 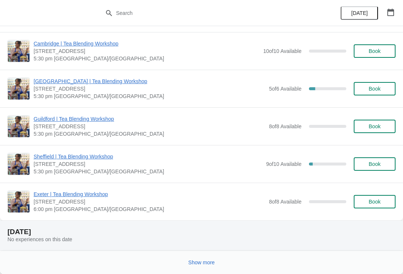 I want to click on img: Sheffield | Tea Blending Workshop | 76 - 78 Pinstone Street, Sheffield, S1 2HP | 5:30 pm Europe/L..., so click(x=19, y=164).